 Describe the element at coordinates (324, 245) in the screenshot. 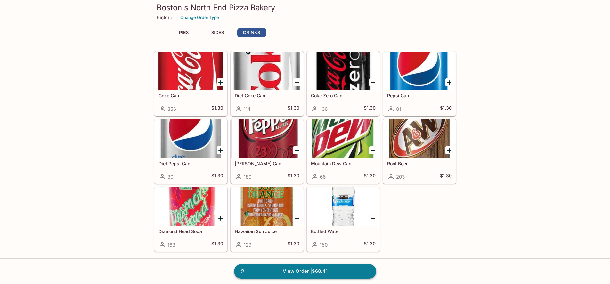

I see `span: 150` at that location.